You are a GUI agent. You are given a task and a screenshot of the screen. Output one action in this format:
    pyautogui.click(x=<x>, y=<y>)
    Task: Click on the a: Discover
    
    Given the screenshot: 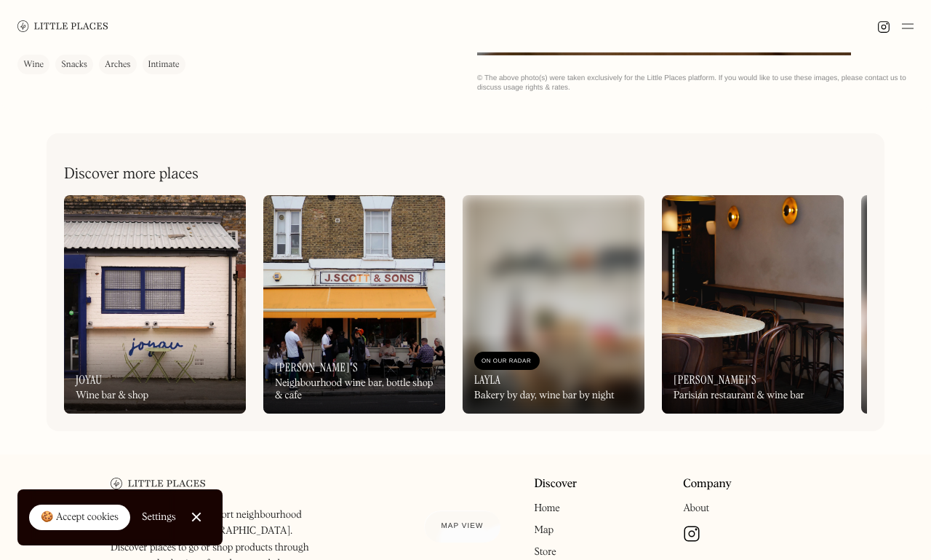 What is the action you would take?
    pyautogui.click(x=555, y=483)
    